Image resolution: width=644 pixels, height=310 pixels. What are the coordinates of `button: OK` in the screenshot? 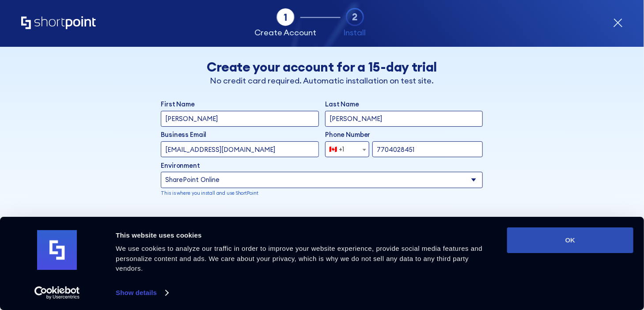 It's located at (570, 240).